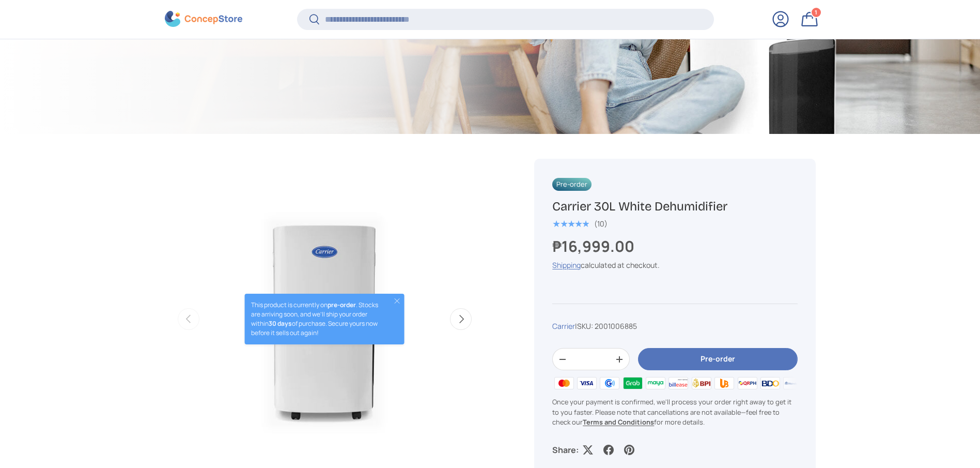 Image resolution: width=980 pixels, height=468 pixels. I want to click on strong: 30 days, so click(280, 323).